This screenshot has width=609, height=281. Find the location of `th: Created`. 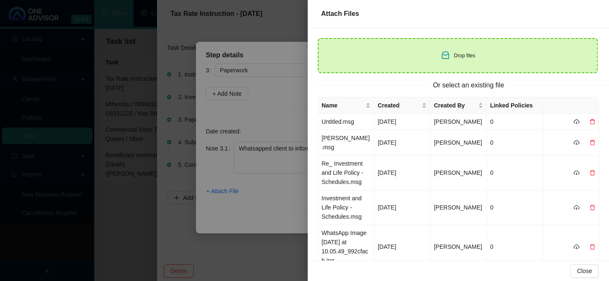

th: Created is located at coordinates (402, 105).